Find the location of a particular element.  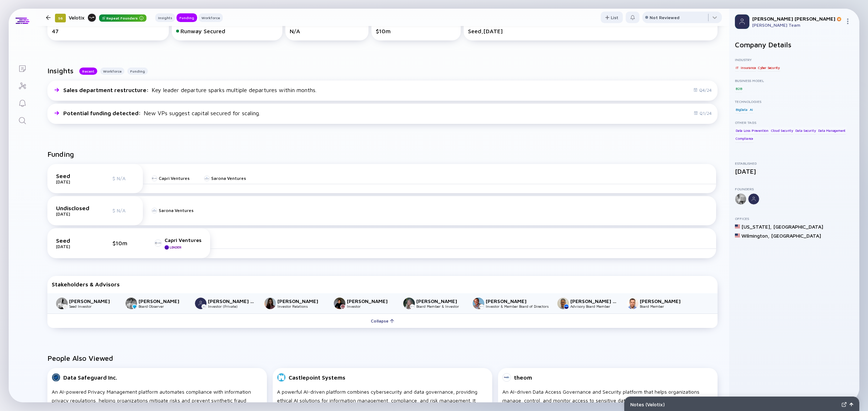

img: Alex Pinchev picture is located at coordinates (479, 303).